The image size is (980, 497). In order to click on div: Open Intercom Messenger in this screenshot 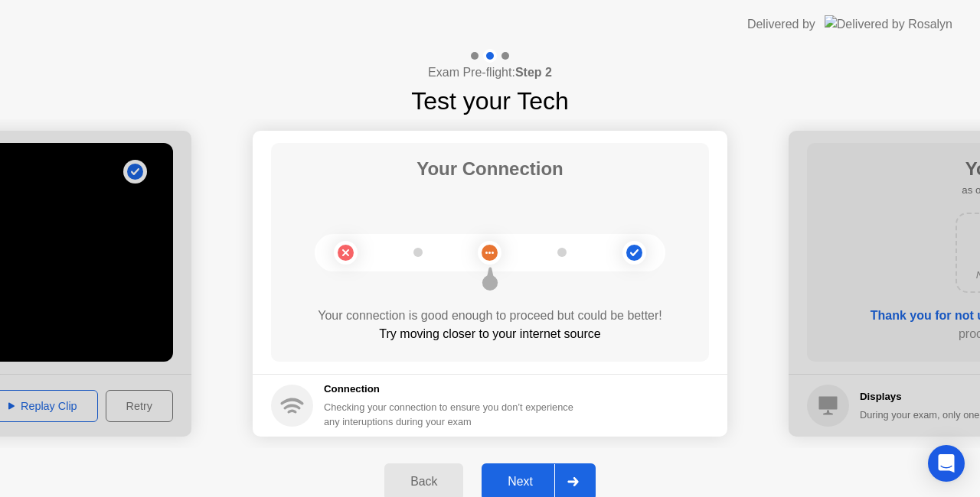, I will do `click(946, 464)`.